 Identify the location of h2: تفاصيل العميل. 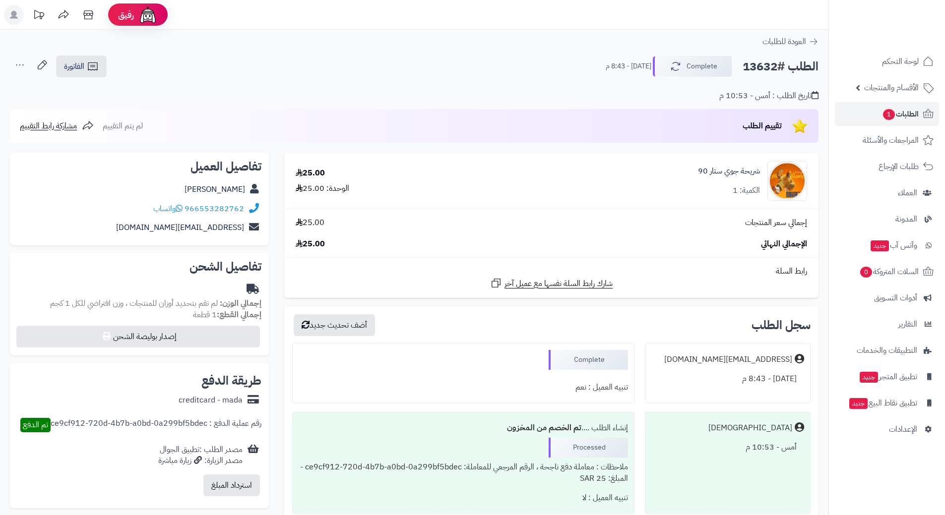
(139, 167).